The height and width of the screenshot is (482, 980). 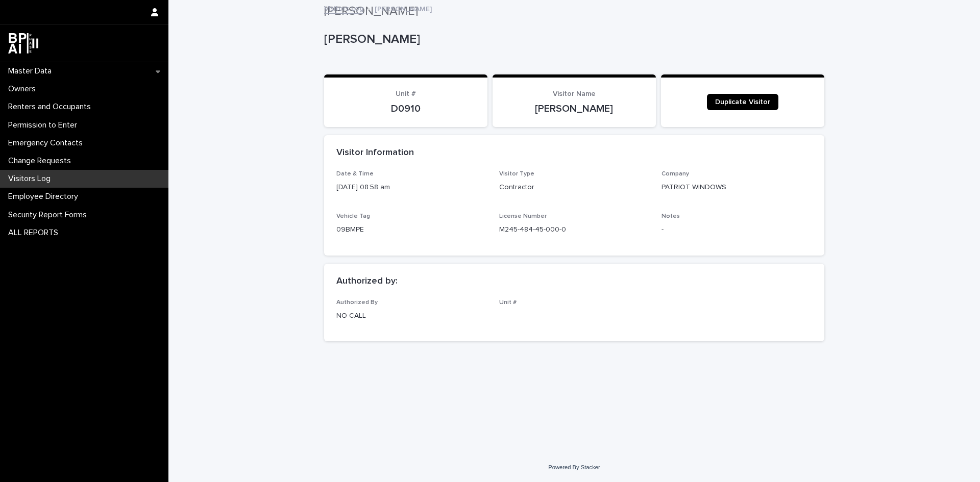 I want to click on a: Duplicate Visitor, so click(x=743, y=102).